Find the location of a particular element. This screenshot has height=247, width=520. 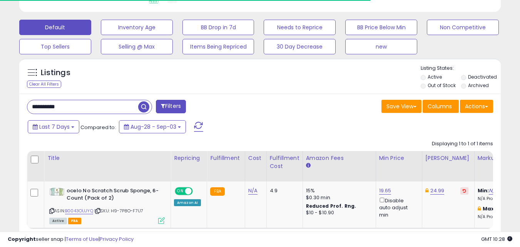

button: BB Drop in 7d is located at coordinates (218, 27).